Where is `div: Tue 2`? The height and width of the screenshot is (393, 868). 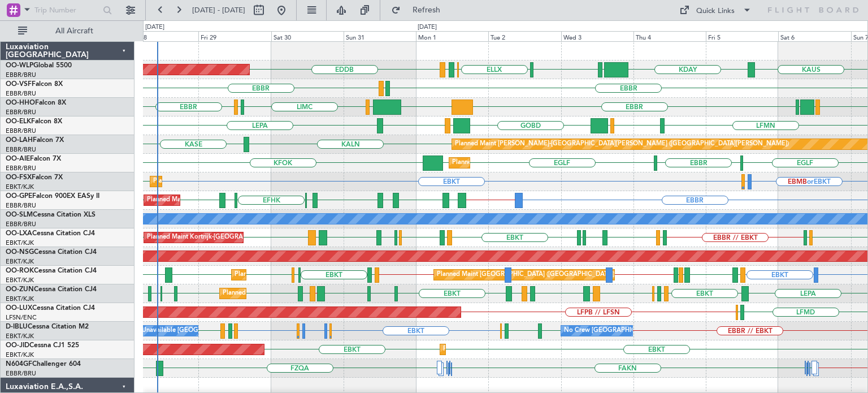 div: Tue 2 is located at coordinates (524, 36).